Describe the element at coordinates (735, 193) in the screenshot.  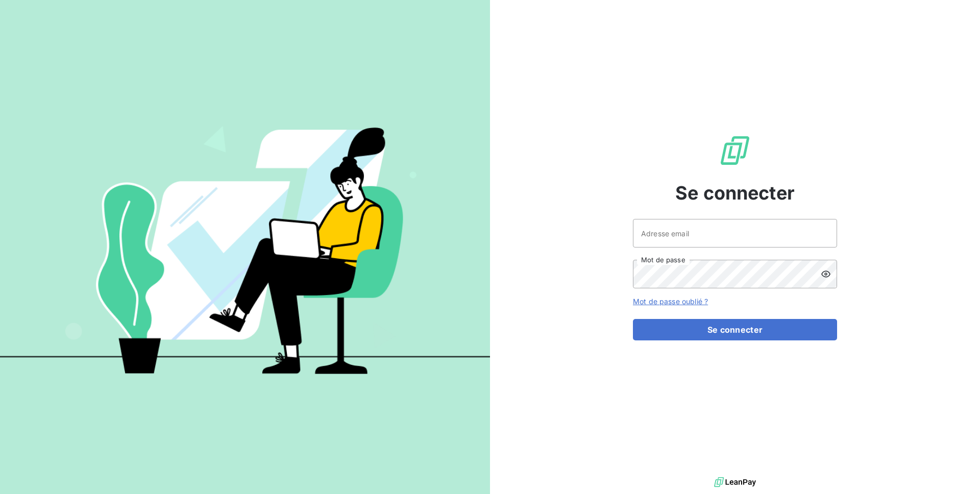
I see `span: Se connecter` at that location.